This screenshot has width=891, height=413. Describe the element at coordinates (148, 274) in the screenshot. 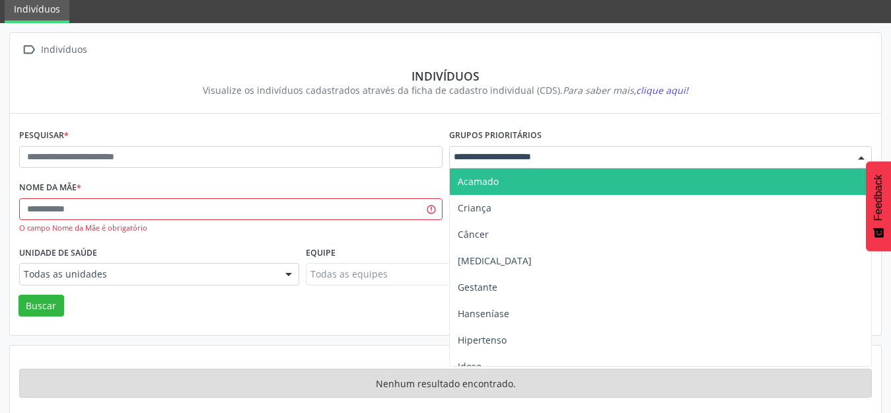

I see `span: Todas as unidades` at that location.